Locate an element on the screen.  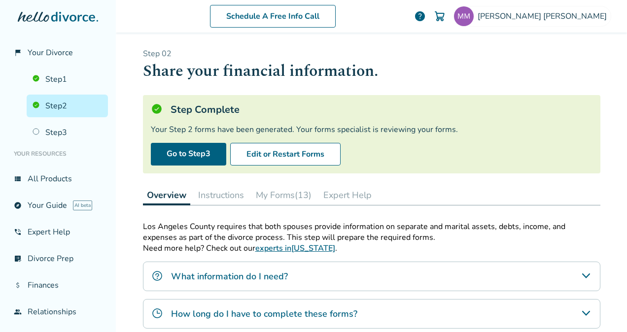
a: flag_2Your Divorce is located at coordinates (58, 53).